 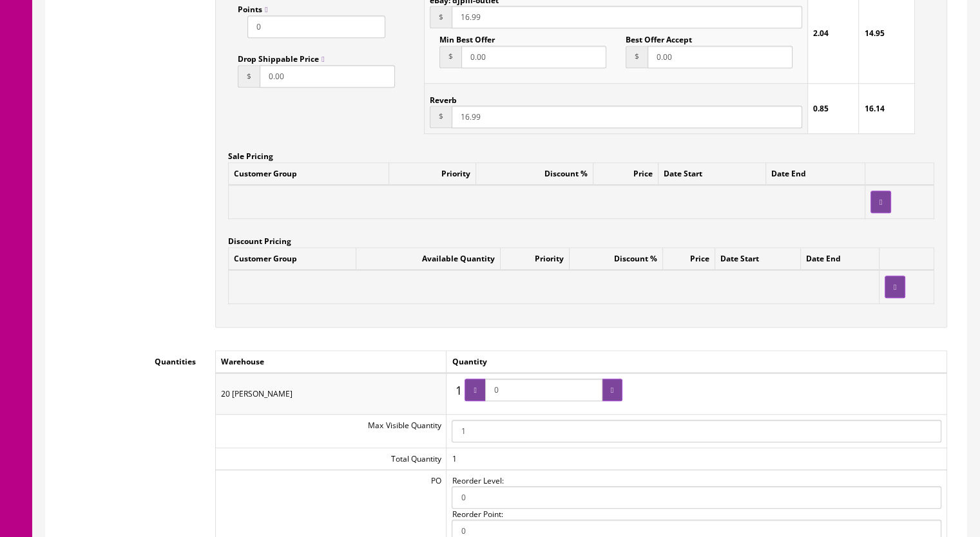 I want to click on span: 1, so click(x=458, y=391).